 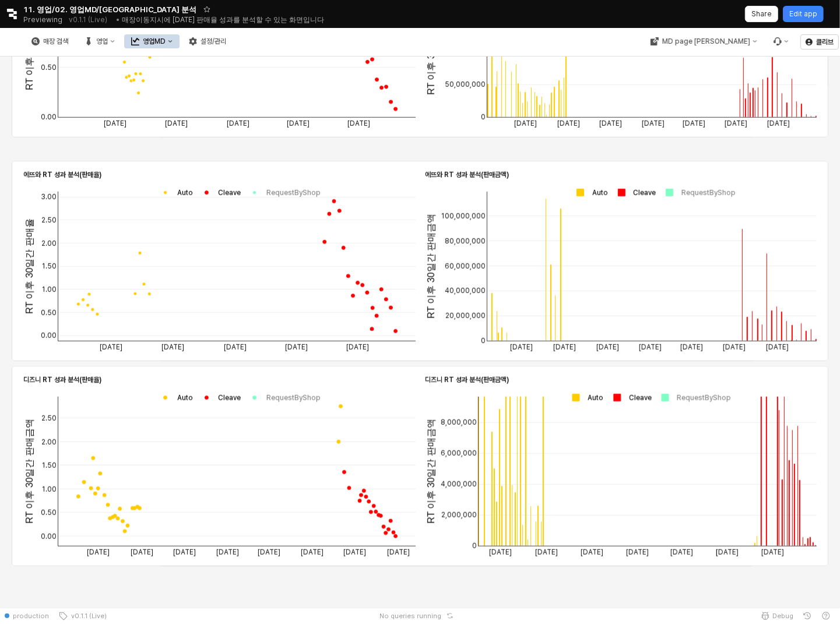 I want to click on button: v0.1.1 (Live), so click(x=82, y=616).